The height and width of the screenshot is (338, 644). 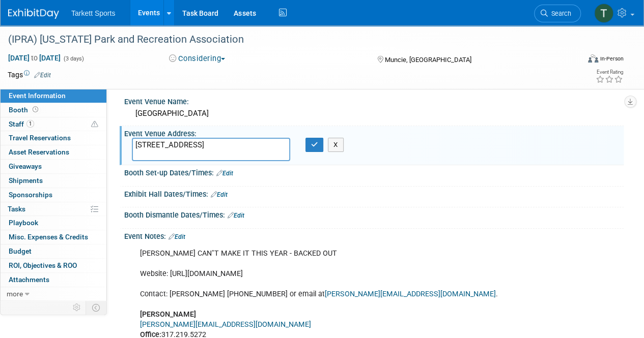 What do you see at coordinates (25, 166) in the screenshot?
I see `span: Giveaways` at bounding box center [25, 166].